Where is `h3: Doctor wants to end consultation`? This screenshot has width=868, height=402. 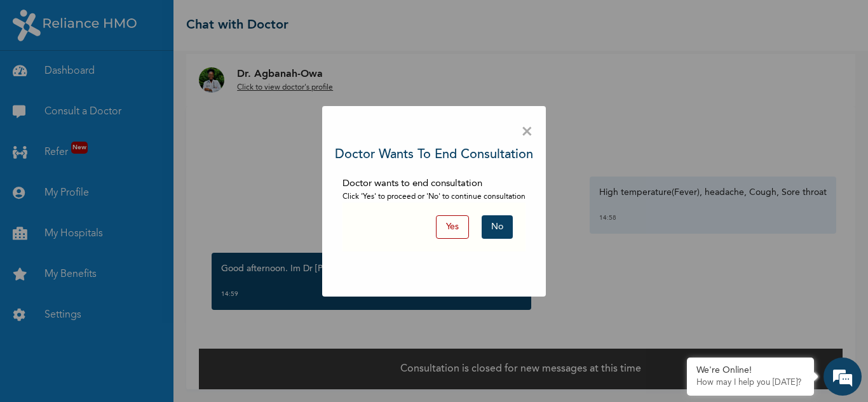
h3: Doctor wants to end consultation is located at coordinates (434, 155).